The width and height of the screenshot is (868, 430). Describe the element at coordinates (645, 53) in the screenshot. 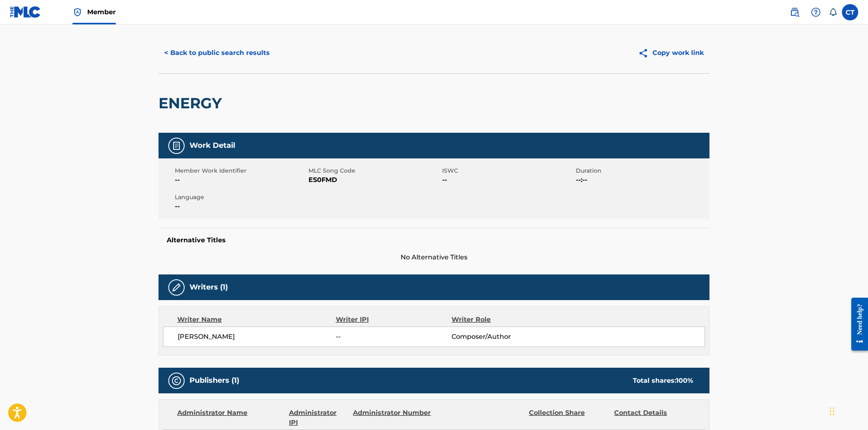

I see `img: Copy work link` at that location.